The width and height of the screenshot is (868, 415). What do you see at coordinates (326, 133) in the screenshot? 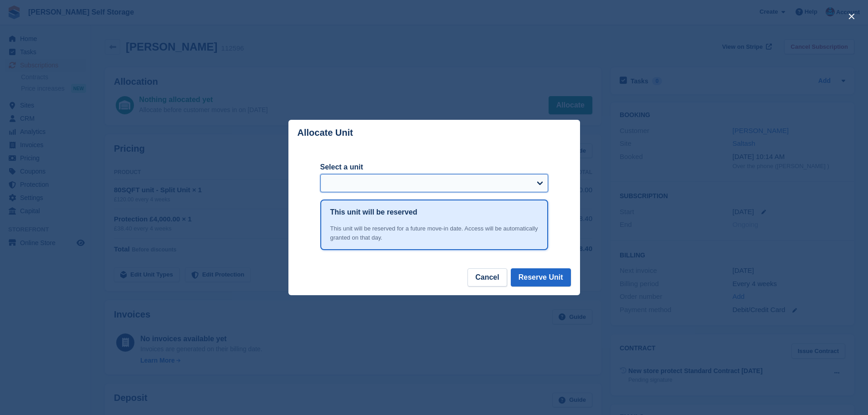
I see `p: Allocate Unit` at bounding box center [326, 133].